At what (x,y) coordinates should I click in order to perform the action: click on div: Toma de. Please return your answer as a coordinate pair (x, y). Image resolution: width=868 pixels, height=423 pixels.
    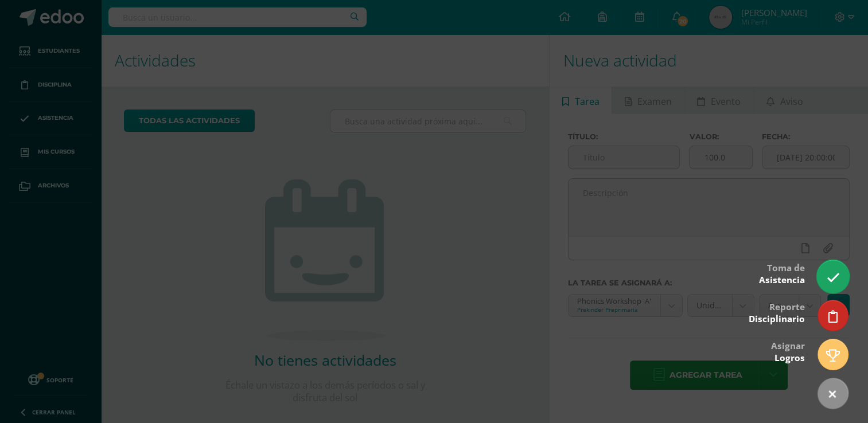
    Looking at the image, I should click on (782, 273).